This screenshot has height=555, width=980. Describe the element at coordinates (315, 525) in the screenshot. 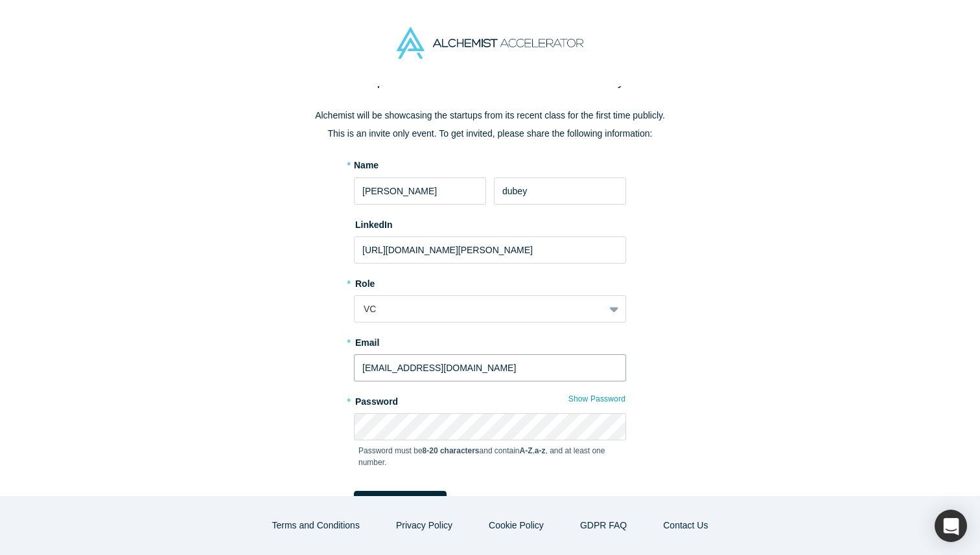

I see `button: Terms and Conditions` at that location.